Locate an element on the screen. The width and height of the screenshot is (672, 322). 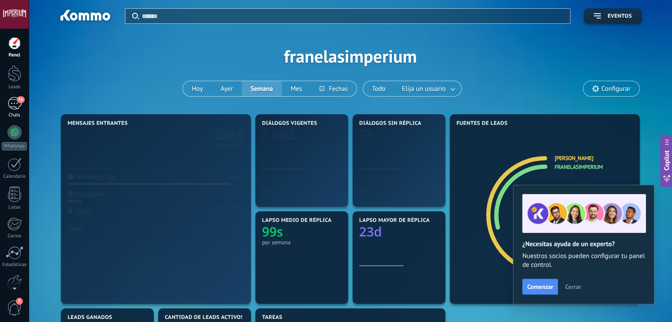
button: Semana is located at coordinates (261, 89).